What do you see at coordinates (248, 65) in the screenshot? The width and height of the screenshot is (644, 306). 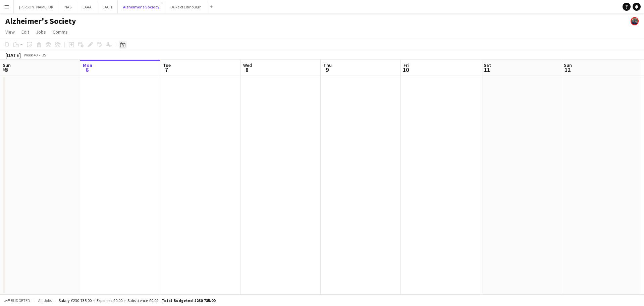 I see `span: Wed` at bounding box center [248, 65].